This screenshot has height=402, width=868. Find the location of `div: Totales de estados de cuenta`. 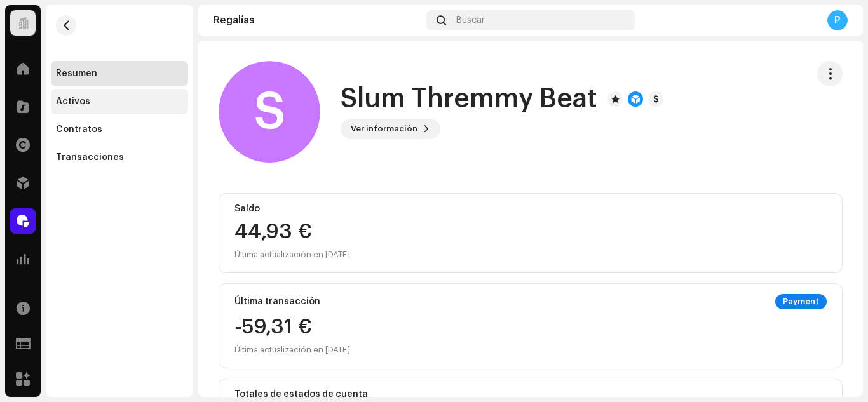

div: Totales de estados de cuenta is located at coordinates (530, 394).